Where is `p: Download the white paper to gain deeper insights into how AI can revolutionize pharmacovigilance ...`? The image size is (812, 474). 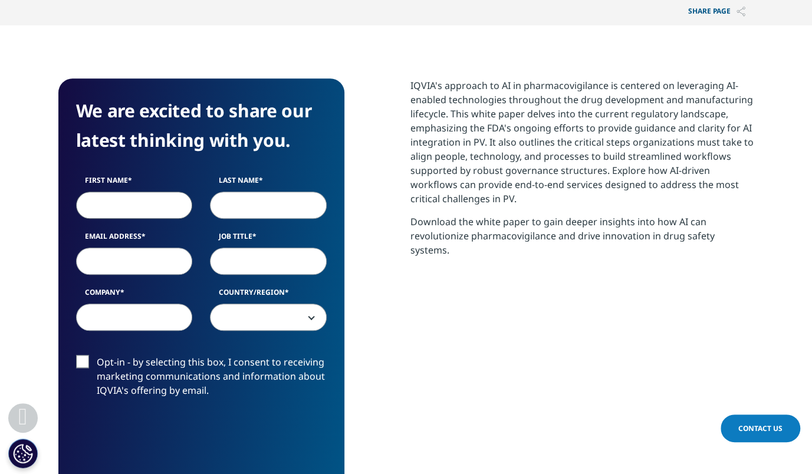 p: Download the white paper to gain deeper insights into how AI can revolutionize pharmacovigilance ... is located at coordinates (582, 240).